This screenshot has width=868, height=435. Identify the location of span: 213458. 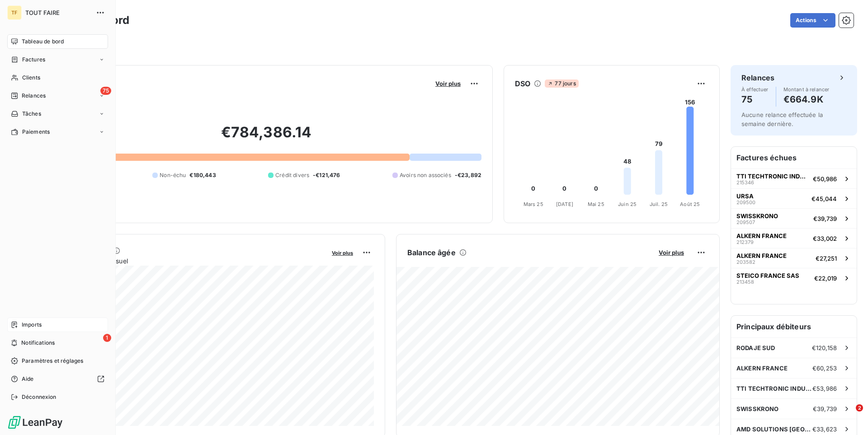
(745, 282).